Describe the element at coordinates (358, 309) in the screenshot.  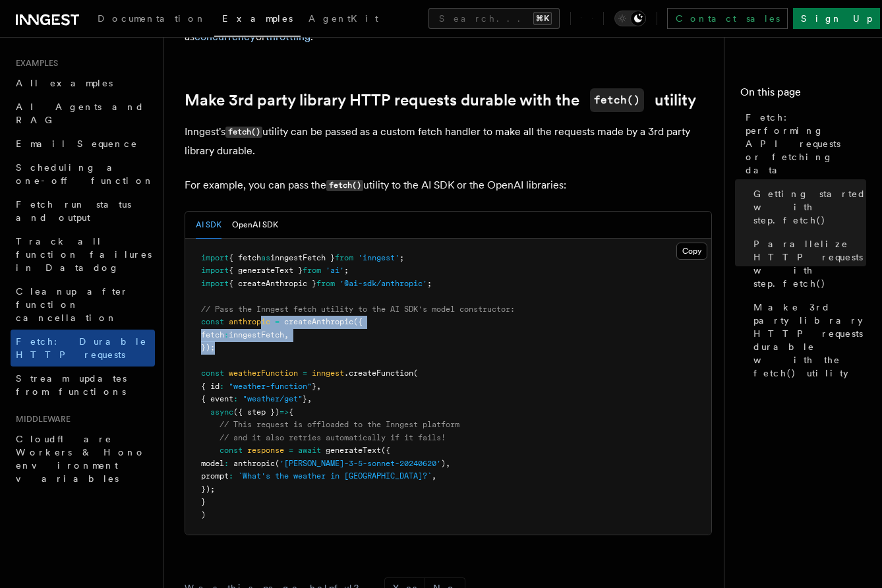
I see `span: // Pass the Inngest fetch utility to the AI SDK's model constructor:` at that location.